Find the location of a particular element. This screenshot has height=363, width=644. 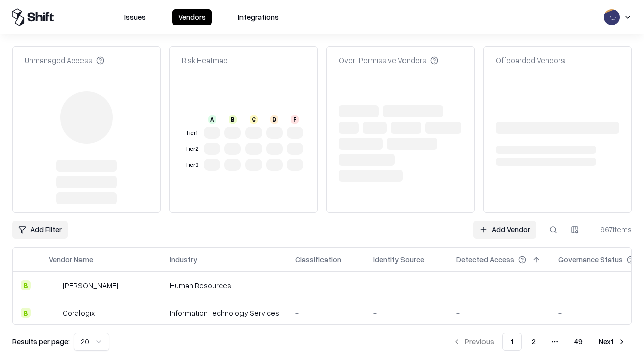

div: C is located at coordinates (253, 119).